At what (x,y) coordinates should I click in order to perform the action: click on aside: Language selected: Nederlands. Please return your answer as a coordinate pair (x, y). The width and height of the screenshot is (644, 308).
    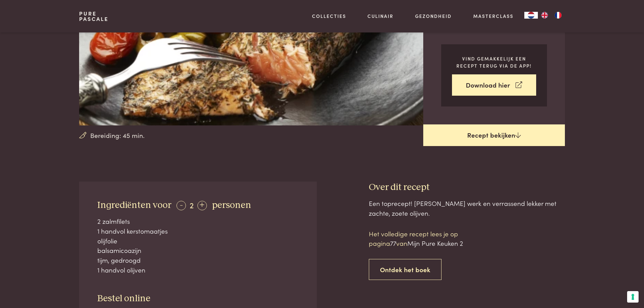
    Looking at the image, I should click on (545, 15).